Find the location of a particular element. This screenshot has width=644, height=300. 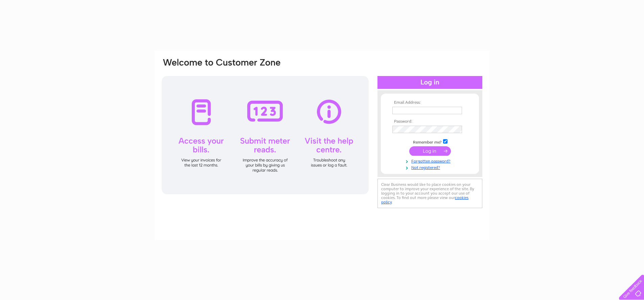

a: Not registered? is located at coordinates (430, 167).